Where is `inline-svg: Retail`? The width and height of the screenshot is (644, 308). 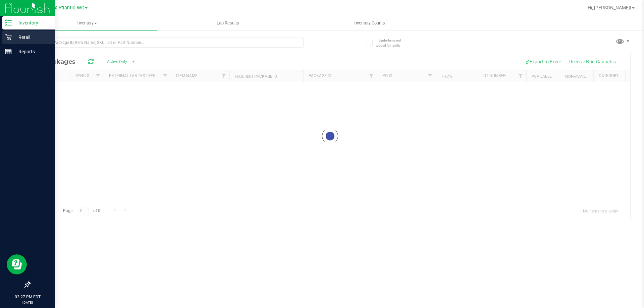 inline-svg: Retail is located at coordinates (8, 37).